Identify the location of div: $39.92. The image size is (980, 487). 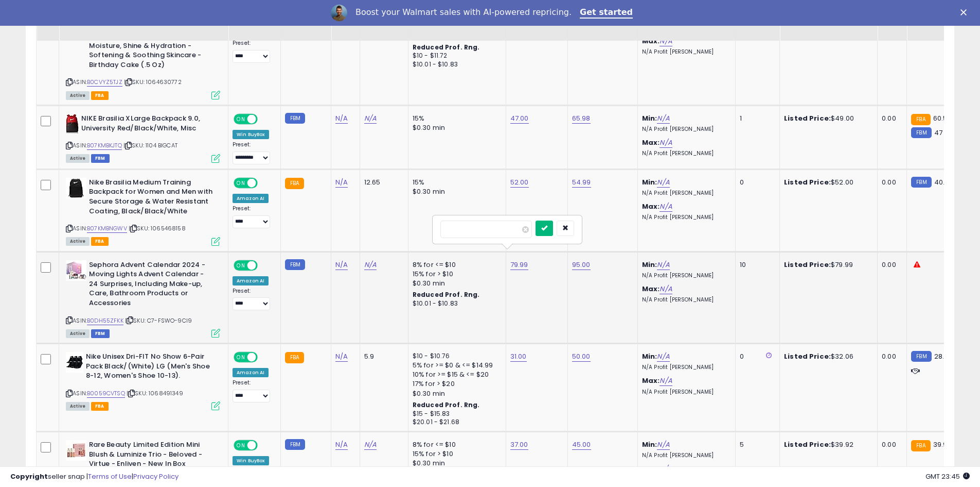
(827, 444).